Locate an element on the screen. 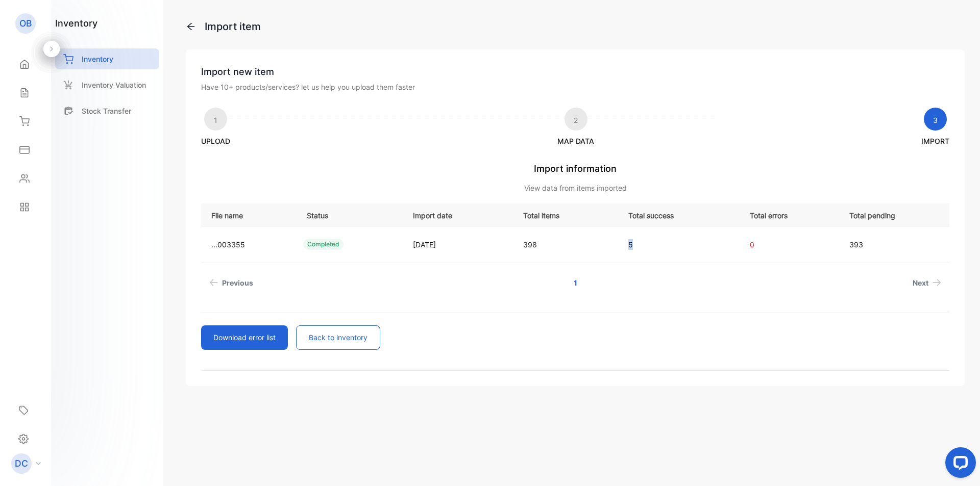  button: 2 is located at coordinates (576, 120).